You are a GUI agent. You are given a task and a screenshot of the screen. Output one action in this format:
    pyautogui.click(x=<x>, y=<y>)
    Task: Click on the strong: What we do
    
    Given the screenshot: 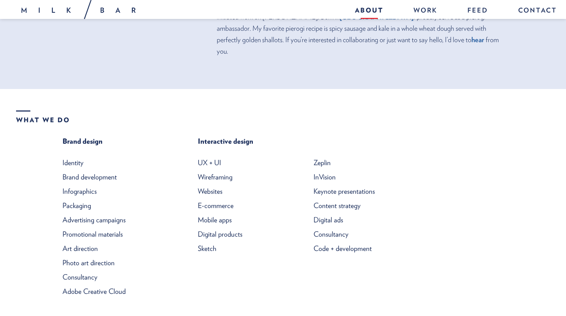 What is the action you would take?
    pyautogui.click(x=43, y=117)
    